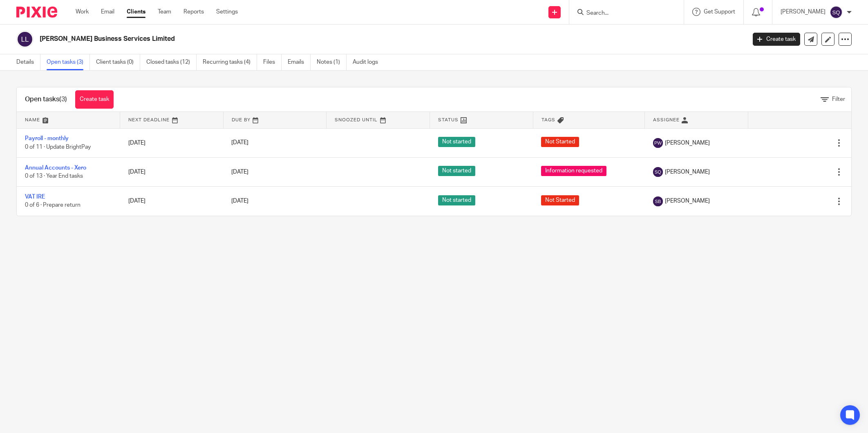 The image size is (868, 433). Describe the element at coordinates (63, 99) in the screenshot. I see `span: (3)` at that location.